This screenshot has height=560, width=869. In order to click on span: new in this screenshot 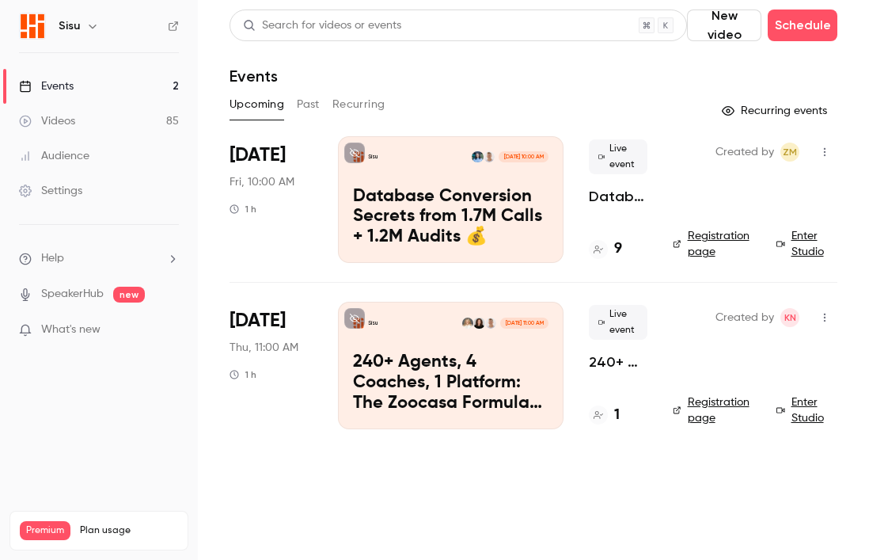, I will do `click(129, 294)`.